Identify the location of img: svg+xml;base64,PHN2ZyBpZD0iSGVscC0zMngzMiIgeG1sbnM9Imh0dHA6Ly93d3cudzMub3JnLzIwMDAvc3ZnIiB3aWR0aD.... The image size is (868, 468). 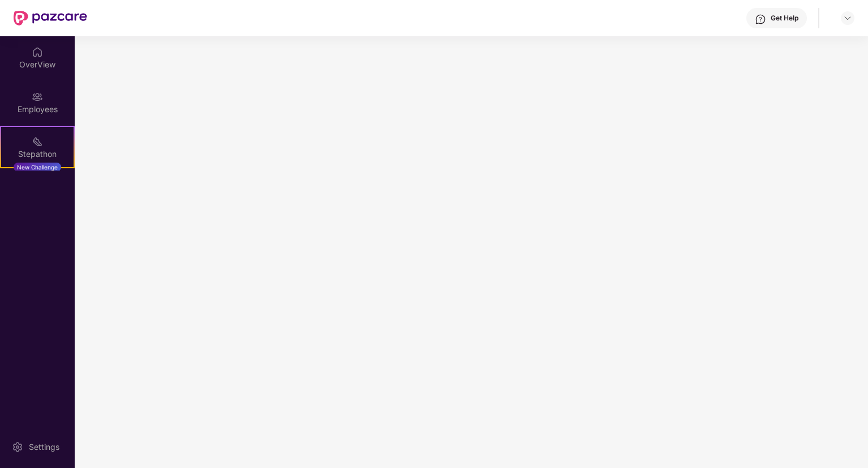
(760, 20).